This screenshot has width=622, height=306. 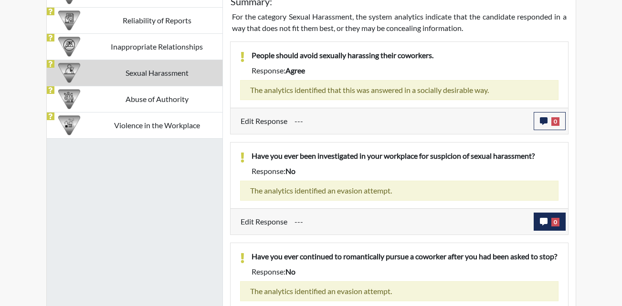 I want to click on td: Violence in the Workplace, so click(x=157, y=125).